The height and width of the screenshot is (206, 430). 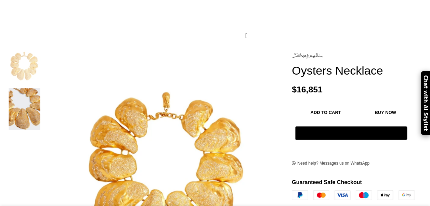 What do you see at coordinates (331, 164) in the screenshot?
I see `a: Need help? Messages us on WhatsApp` at bounding box center [331, 164].